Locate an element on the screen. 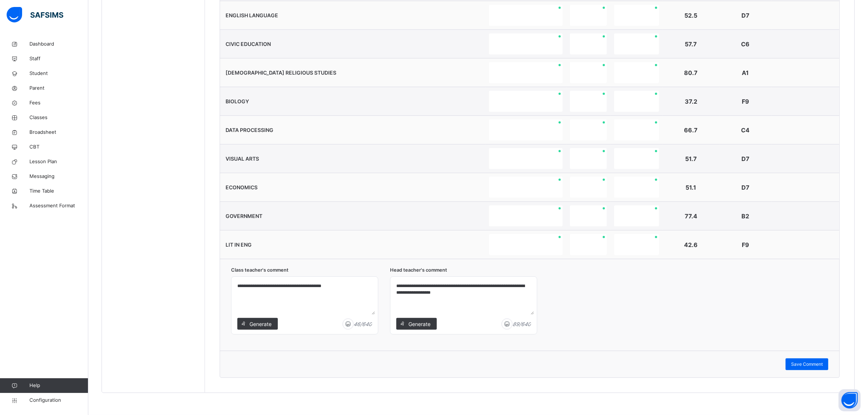  span: Messaging is located at coordinates (59, 177).